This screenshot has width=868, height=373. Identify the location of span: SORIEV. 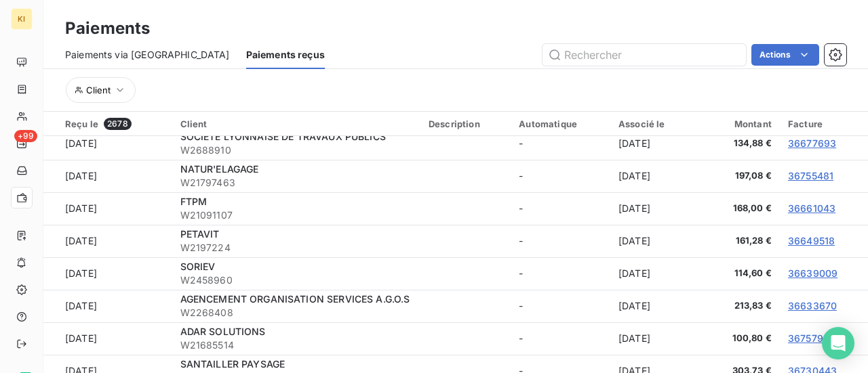
(198, 266).